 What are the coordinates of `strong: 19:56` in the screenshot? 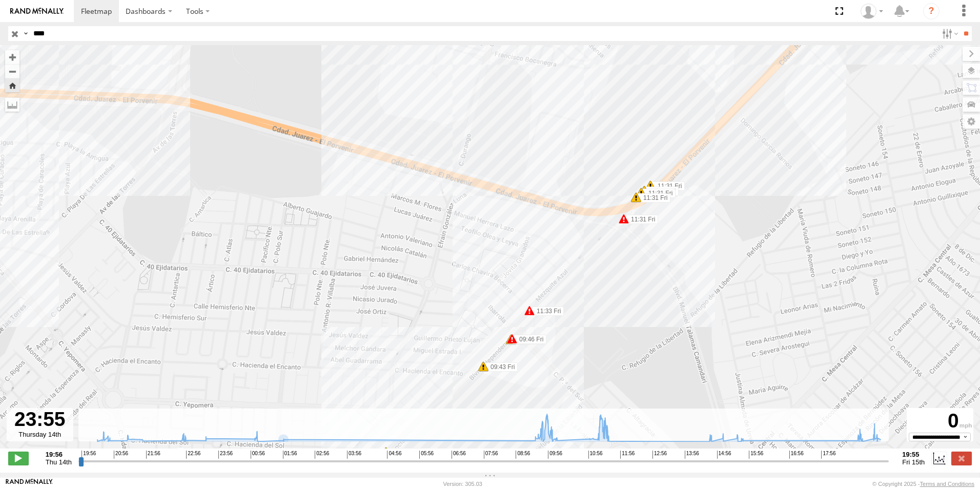 It's located at (58, 454).